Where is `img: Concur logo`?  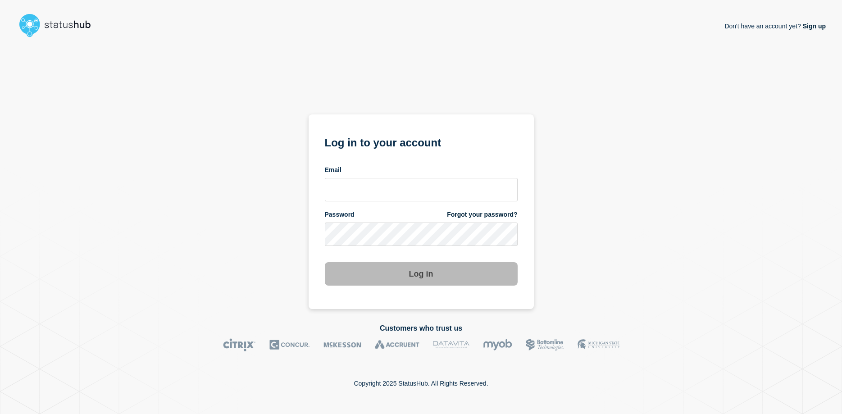
img: Concur logo is located at coordinates (290, 344).